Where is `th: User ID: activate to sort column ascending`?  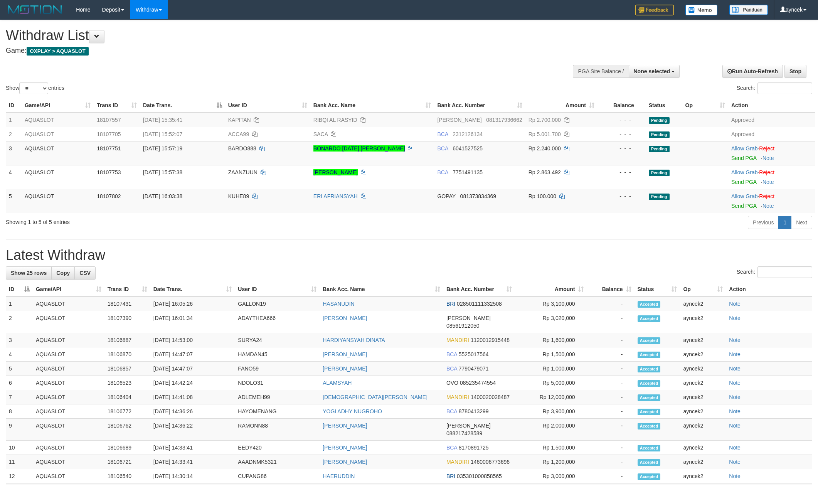 th: User ID: activate to sort column ascending is located at coordinates (277, 289).